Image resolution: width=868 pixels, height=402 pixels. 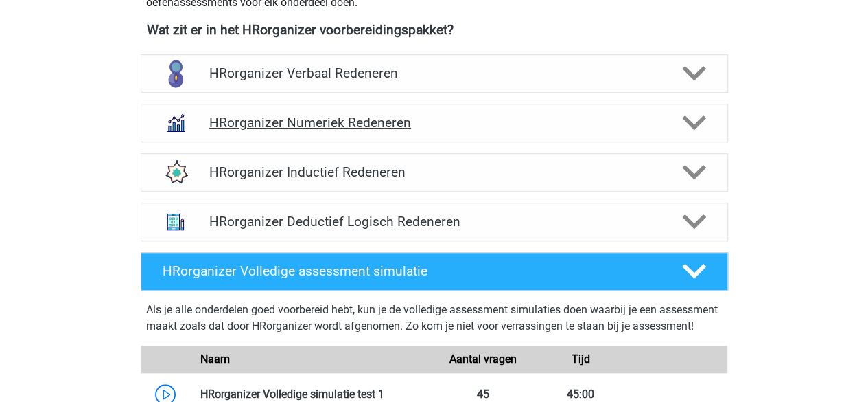 What do you see at coordinates (434, 123) in the screenshot?
I see `h4: HRorganizer Numeriek Redeneren` at bounding box center [434, 123].